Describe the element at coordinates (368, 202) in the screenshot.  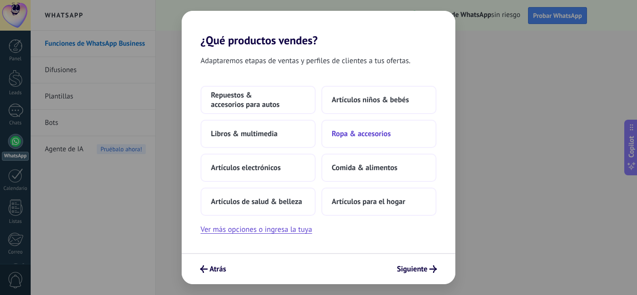
I see `span: Artículos para el hogar` at that location.